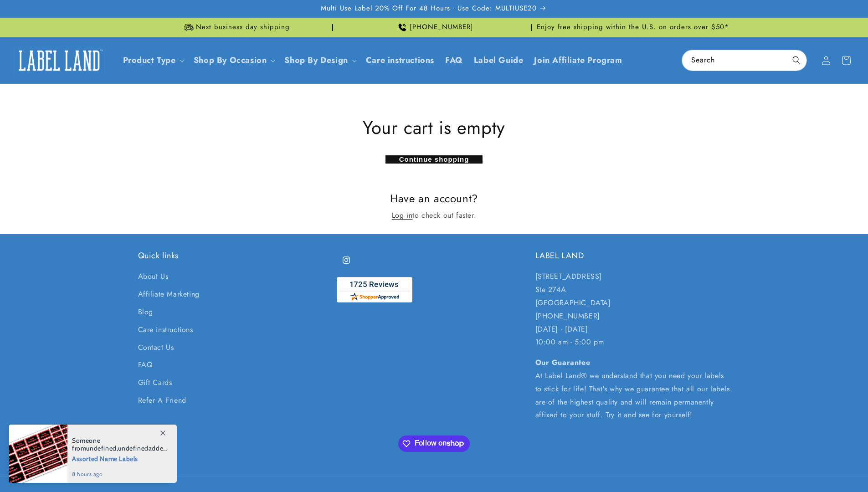 The height and width of the screenshot is (492, 868). I want to click on span: Shop By Occasion, so click(230, 60).